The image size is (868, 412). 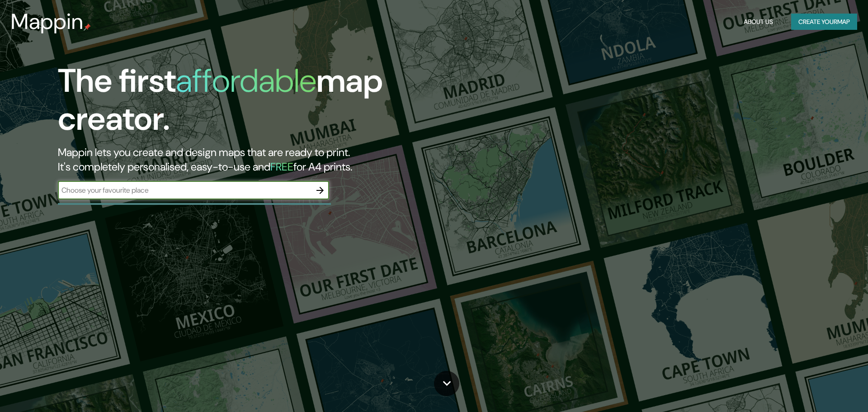 I want to click on h1: affordable, so click(x=246, y=80).